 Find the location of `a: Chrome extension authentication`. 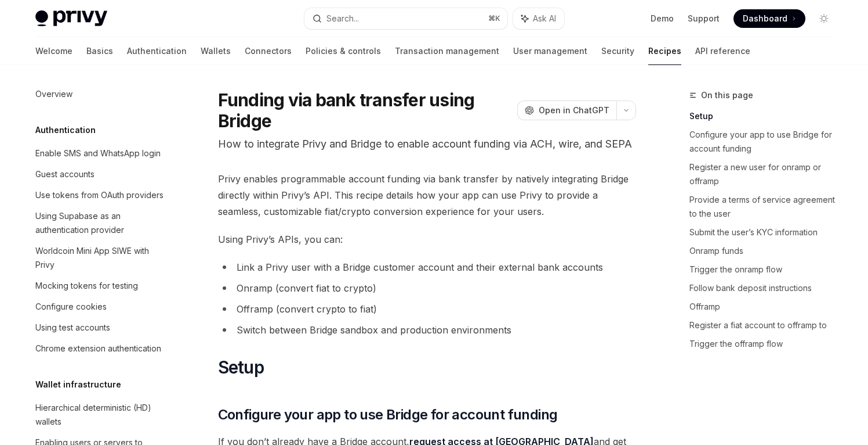

a: Chrome extension authentication is located at coordinates (100, 349).